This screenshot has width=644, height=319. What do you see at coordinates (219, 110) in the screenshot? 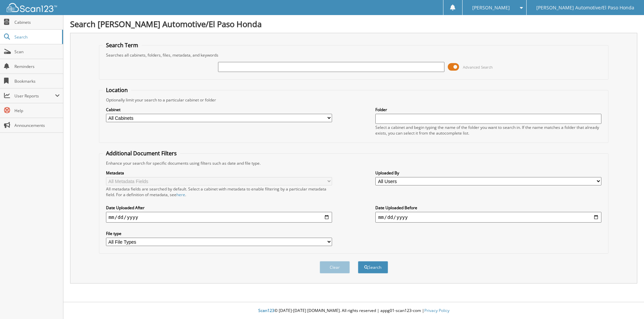
I see `label: Cabinet` at bounding box center [219, 110].